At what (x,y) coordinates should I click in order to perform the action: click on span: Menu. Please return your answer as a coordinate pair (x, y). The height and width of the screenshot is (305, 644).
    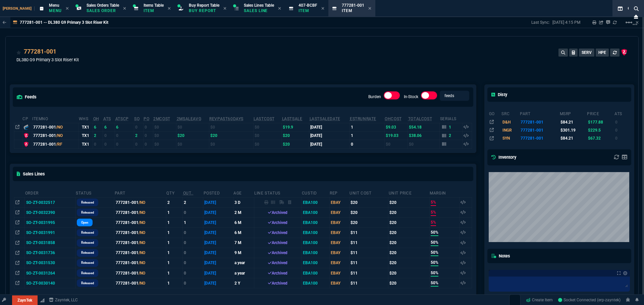
    Looking at the image, I should click on (54, 5).